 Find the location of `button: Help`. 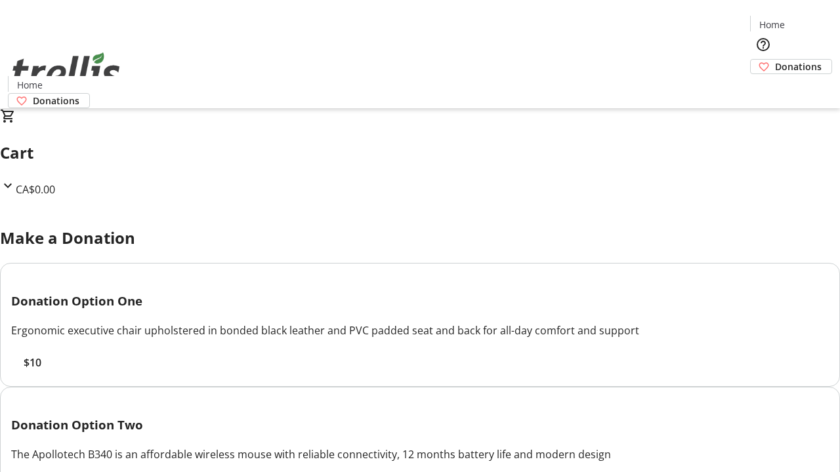

button: Help is located at coordinates (763, 45).